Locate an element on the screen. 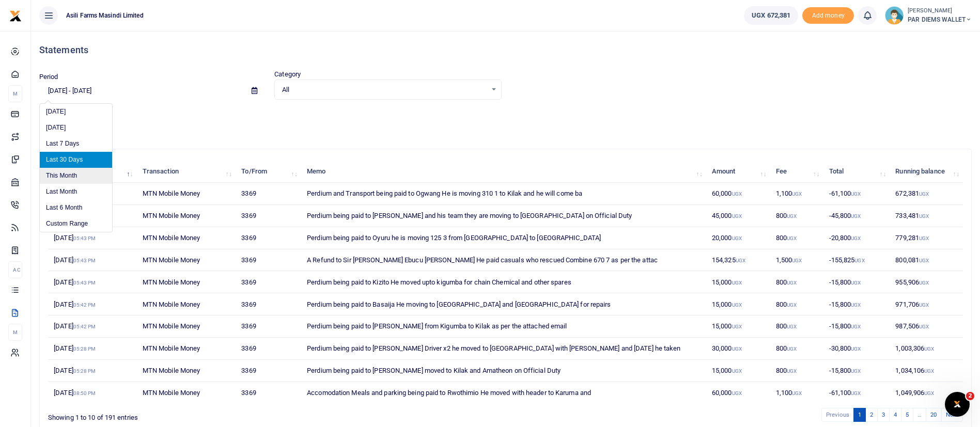 Image resolution: width=980 pixels, height=427 pixels. li: Toup your wallet is located at coordinates (828, 16).